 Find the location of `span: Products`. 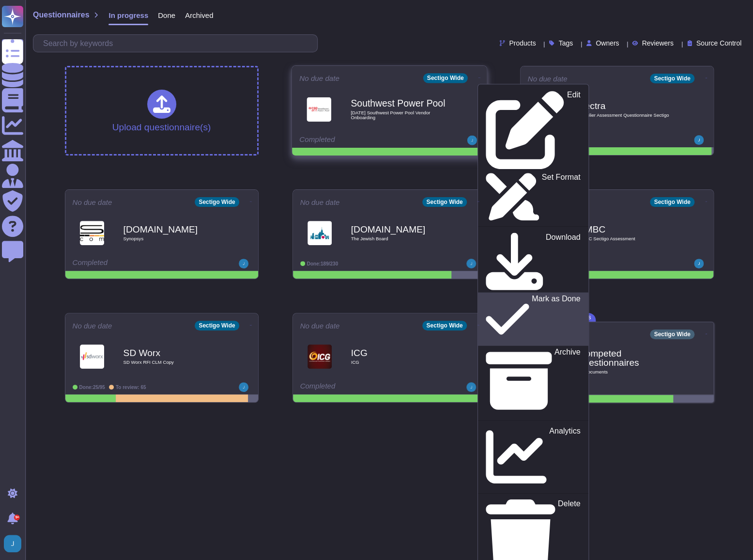

span: Products is located at coordinates (522, 43).